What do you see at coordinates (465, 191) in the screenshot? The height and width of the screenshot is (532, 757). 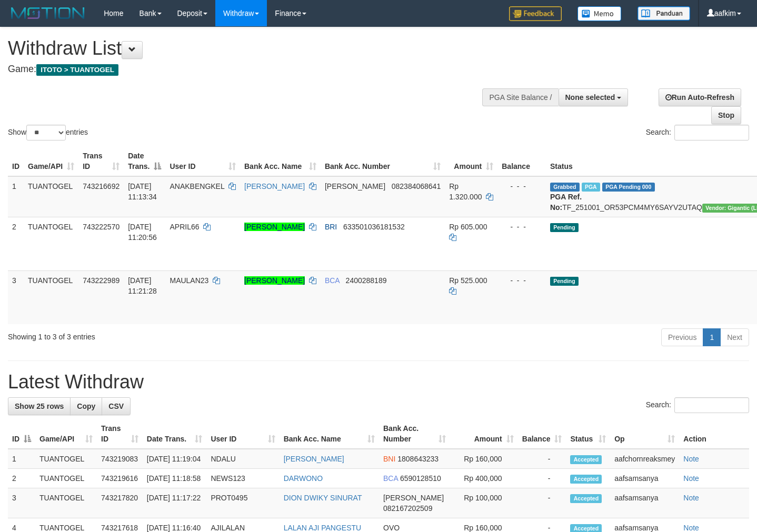 I see `span: Rp 1.320.000` at bounding box center [465, 191].